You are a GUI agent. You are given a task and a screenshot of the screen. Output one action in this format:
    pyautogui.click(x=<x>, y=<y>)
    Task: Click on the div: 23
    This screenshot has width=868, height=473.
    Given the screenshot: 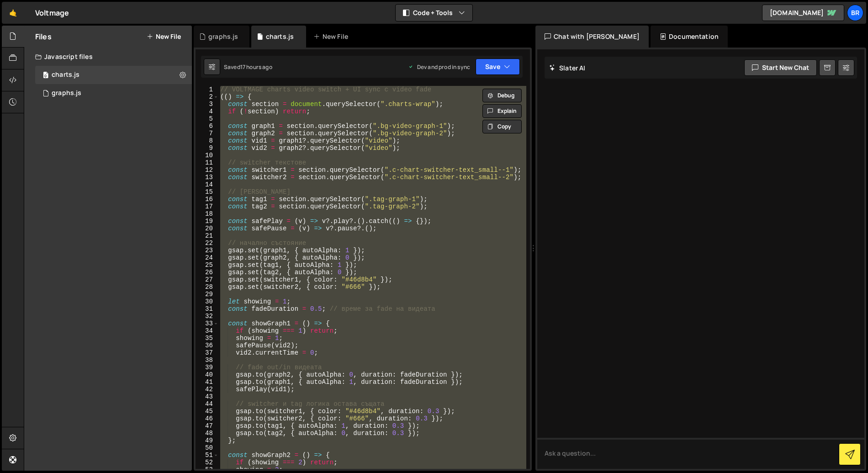 What is the action you would take?
    pyautogui.click(x=207, y=251)
    